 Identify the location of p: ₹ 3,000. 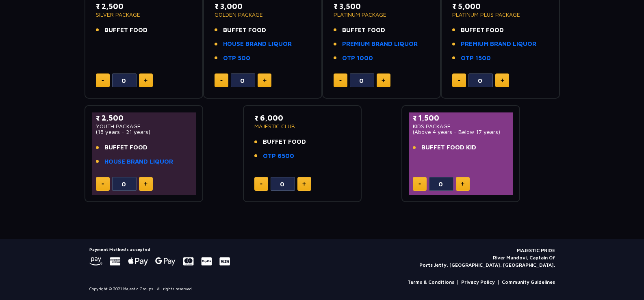
(263, 6).